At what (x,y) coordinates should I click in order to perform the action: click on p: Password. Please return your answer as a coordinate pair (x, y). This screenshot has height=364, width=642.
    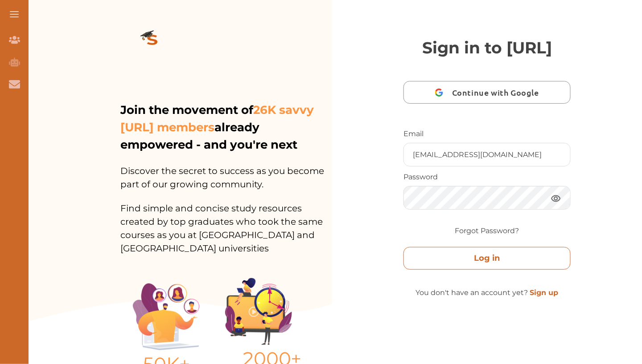
    Looking at the image, I should click on (486, 178).